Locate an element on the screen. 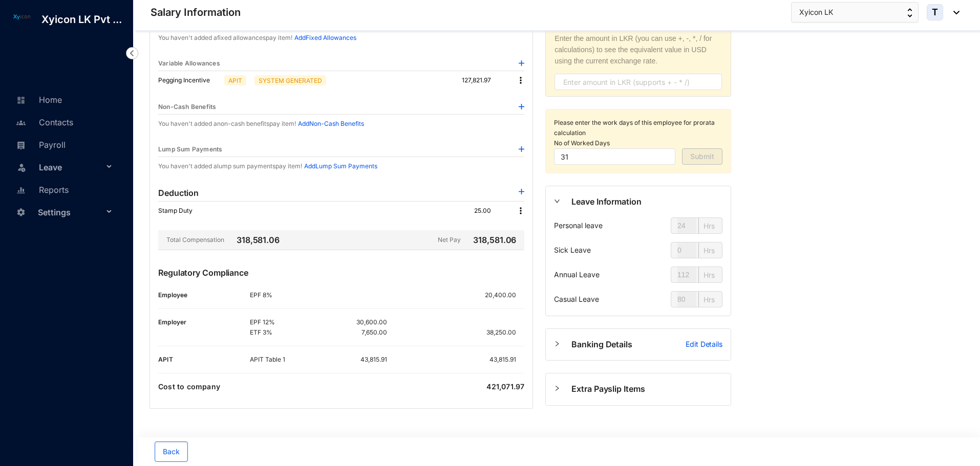  p: SYSTEM GENERATED is located at coordinates (291, 81).